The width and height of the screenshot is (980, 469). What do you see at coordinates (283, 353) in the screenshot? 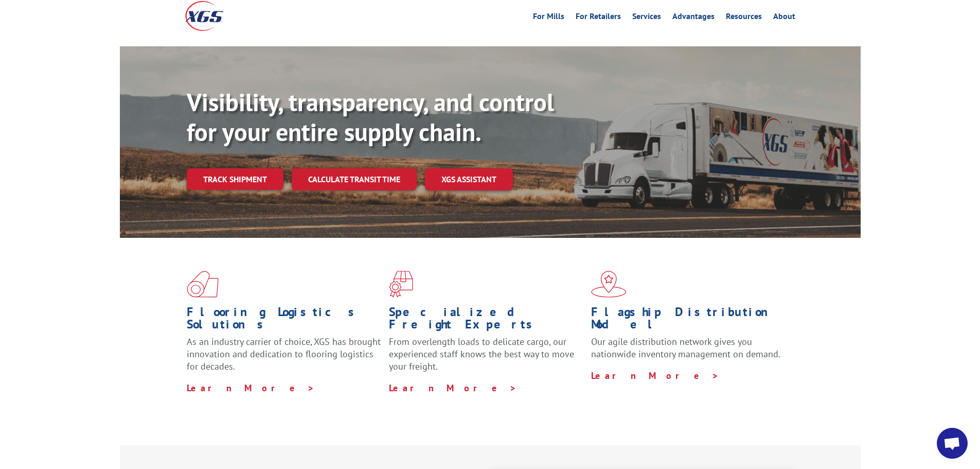
I see `span: As an industry carrier of choice, XGS has brought innovation and dedication to flooring logistics...` at bounding box center [283, 353].